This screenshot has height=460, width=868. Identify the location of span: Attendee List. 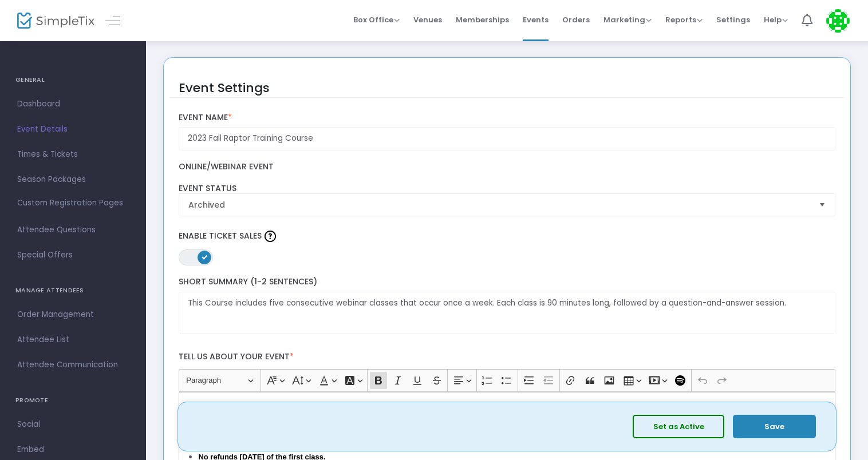
(73, 340).